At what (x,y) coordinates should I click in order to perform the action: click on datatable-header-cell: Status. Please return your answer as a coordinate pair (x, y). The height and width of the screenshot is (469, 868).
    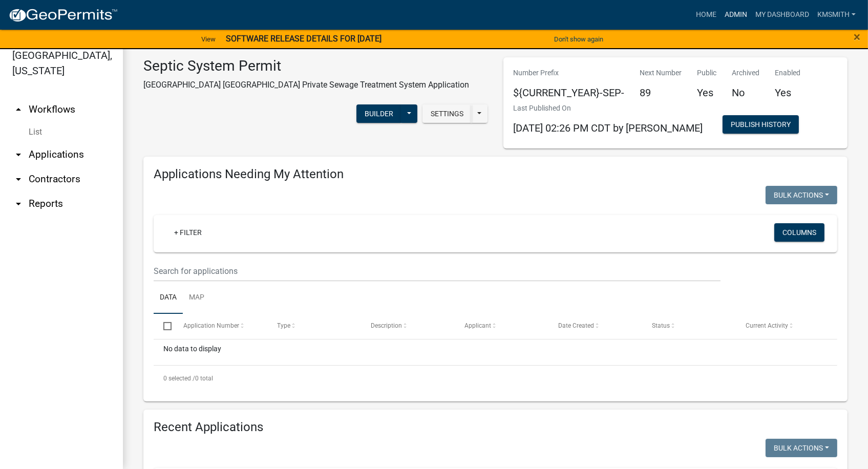
    Looking at the image, I should click on (689, 326).